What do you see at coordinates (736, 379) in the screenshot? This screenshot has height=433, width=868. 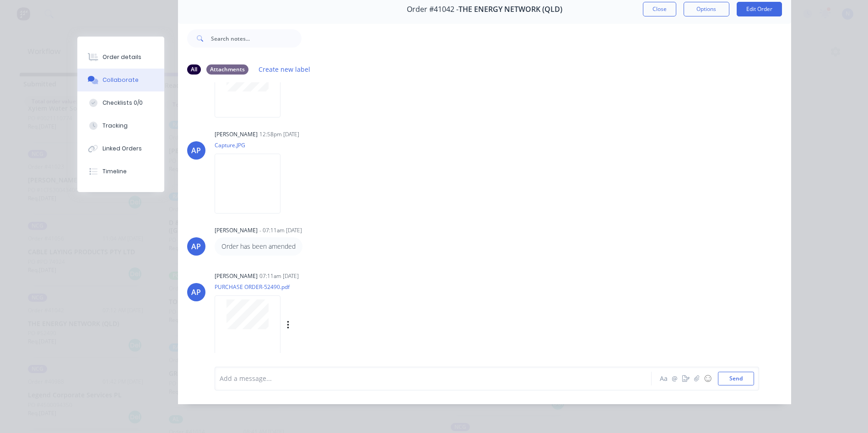 I see `button: Send` at bounding box center [736, 379].